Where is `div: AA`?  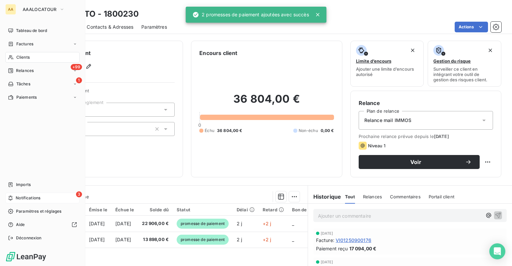 div: AA is located at coordinates (11, 9).